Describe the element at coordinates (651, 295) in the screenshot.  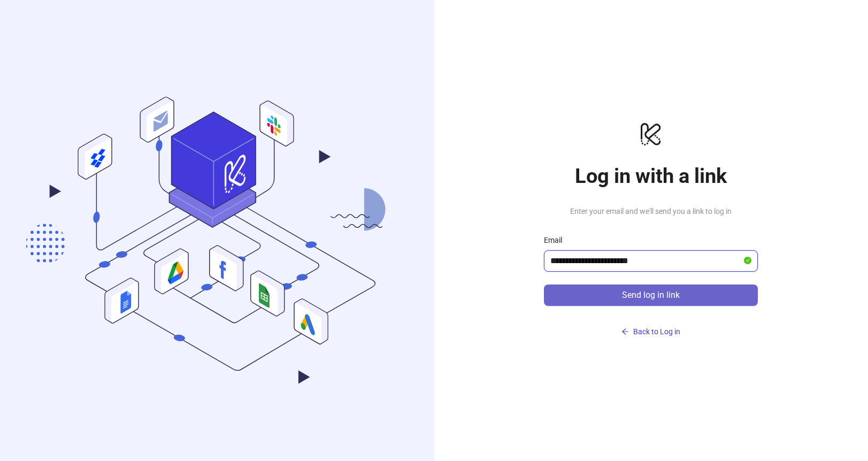
I see `button: Send log in link` at that location.